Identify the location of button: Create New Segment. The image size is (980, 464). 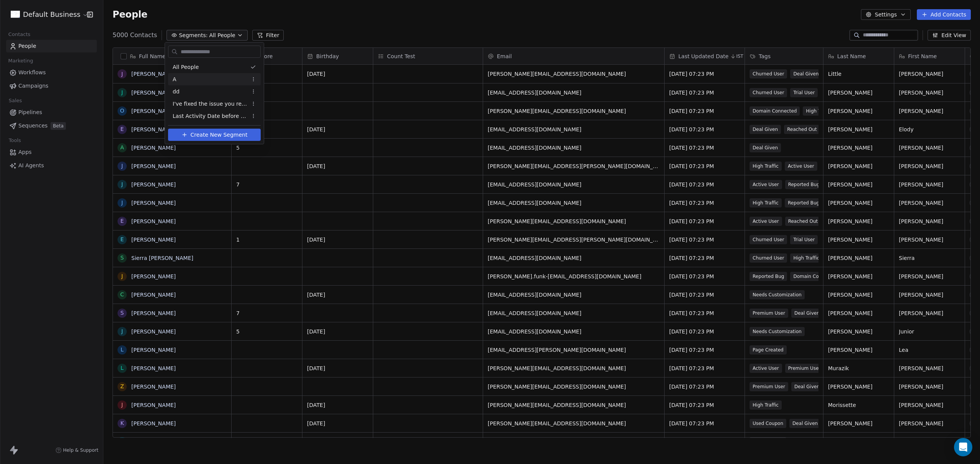
(214, 135).